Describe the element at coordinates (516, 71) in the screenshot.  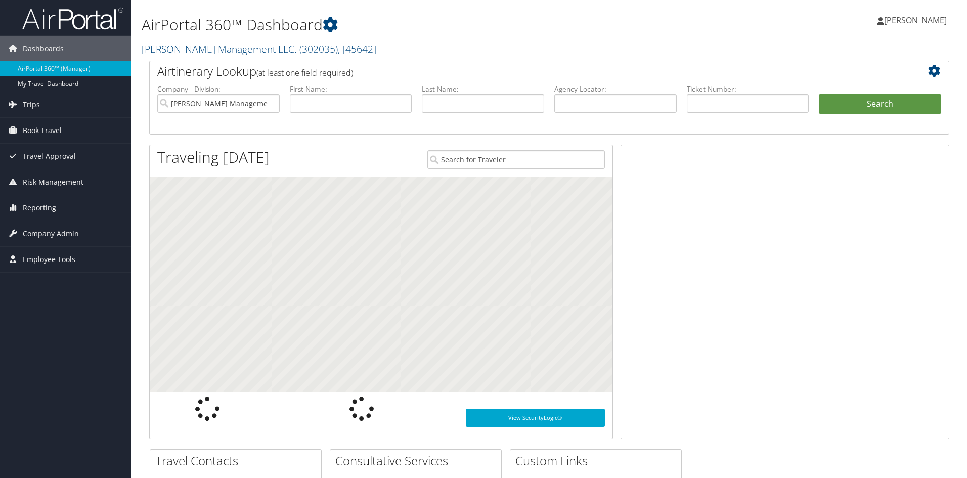
I see `h2: Airtinerary Lookup` at that location.